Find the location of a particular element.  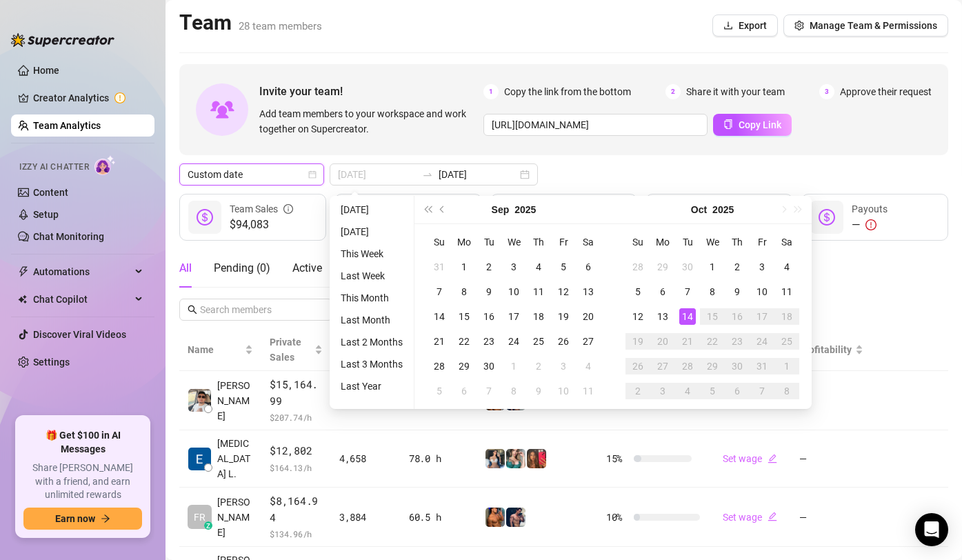

th: Th is located at coordinates (737, 242).